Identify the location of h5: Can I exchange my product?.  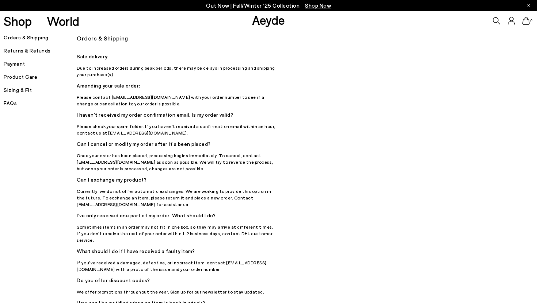
(177, 180).